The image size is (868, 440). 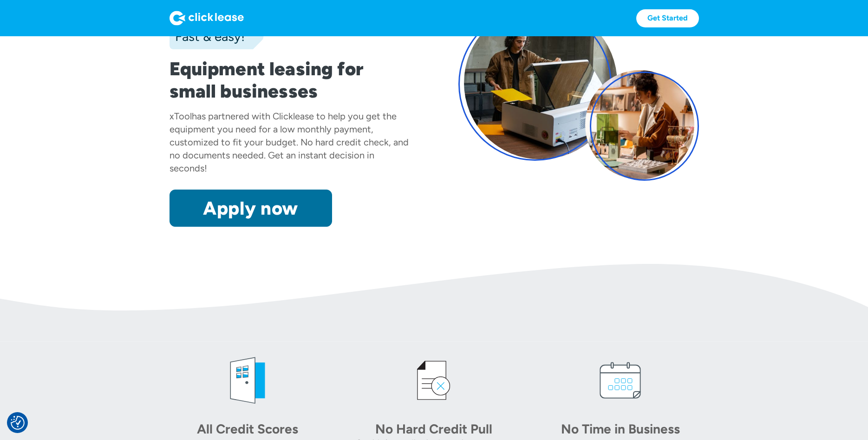 I want to click on img: Logo, so click(x=207, y=18).